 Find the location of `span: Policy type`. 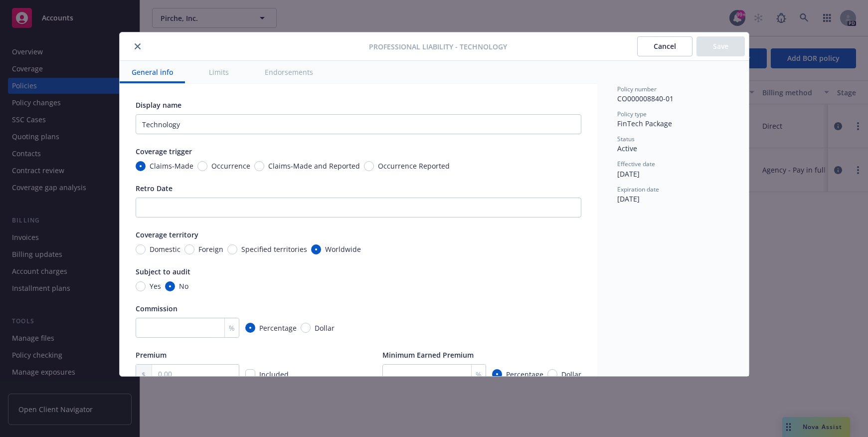

span: Policy type is located at coordinates (632, 114).